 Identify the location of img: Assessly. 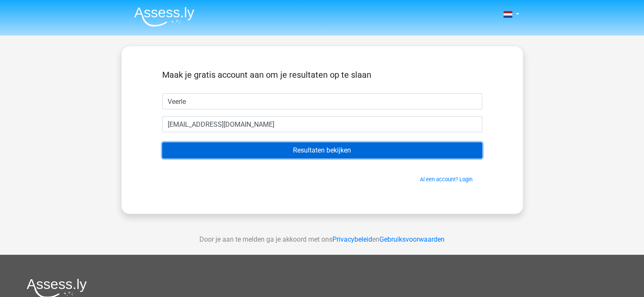
(165, 17).